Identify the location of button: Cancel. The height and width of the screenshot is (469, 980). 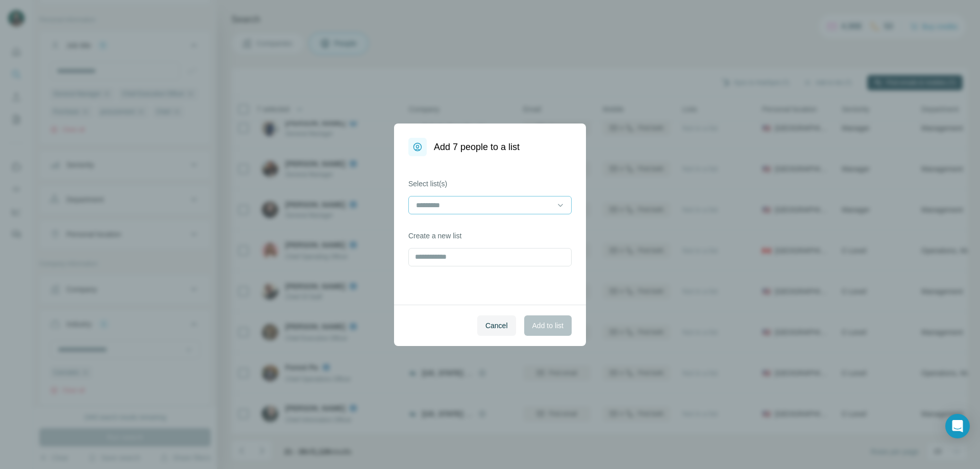
(497, 326).